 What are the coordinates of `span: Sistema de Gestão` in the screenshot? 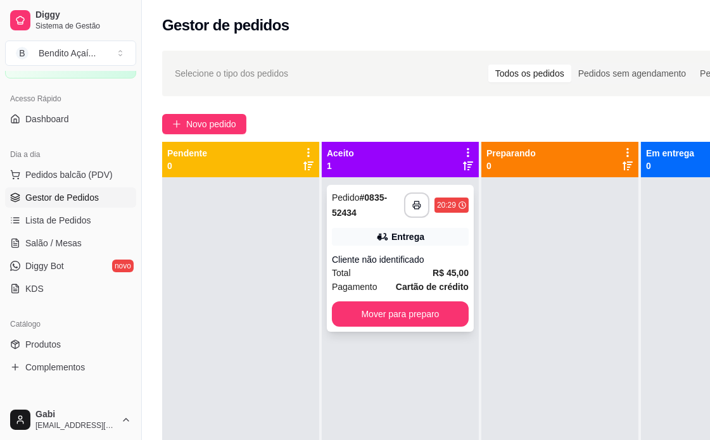 It's located at (83, 26).